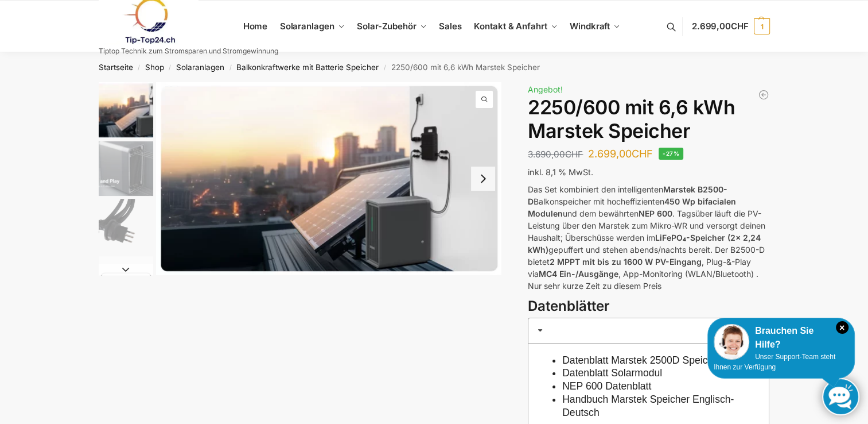  I want to click on span: Windkraft, so click(590, 26).